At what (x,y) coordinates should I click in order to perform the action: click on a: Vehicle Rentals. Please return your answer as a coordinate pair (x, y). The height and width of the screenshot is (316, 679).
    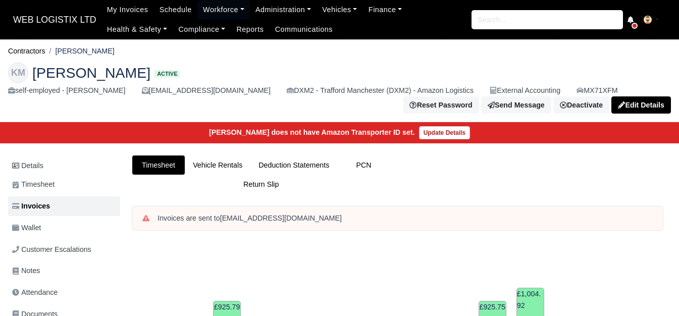
    Looking at the image, I should click on (217, 165).